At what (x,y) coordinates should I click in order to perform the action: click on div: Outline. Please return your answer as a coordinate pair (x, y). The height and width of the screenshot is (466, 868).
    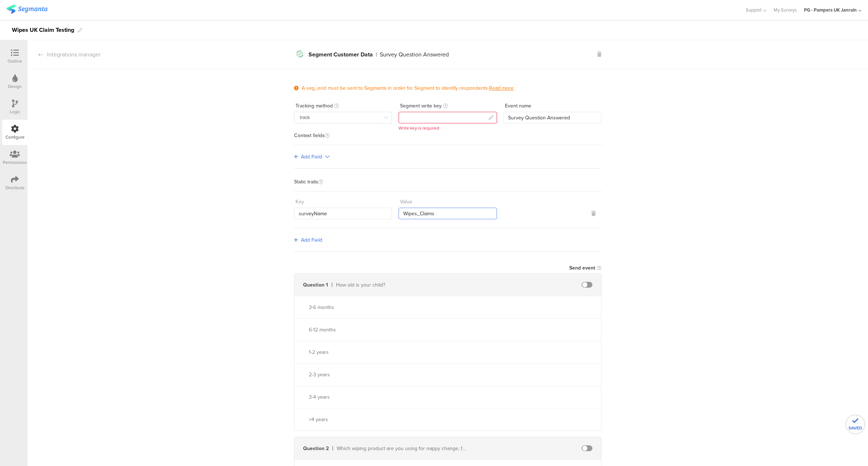
    Looking at the image, I should click on (15, 61).